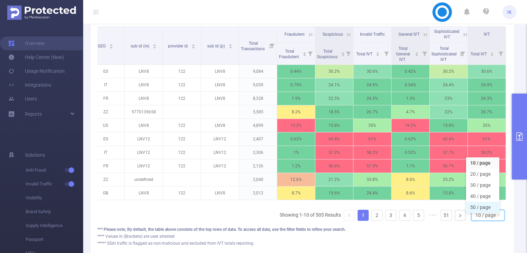 This screenshot has height=253, width=527. What do you see at coordinates (391, 215) in the screenshot?
I see `li: 3` at bounding box center [391, 215].